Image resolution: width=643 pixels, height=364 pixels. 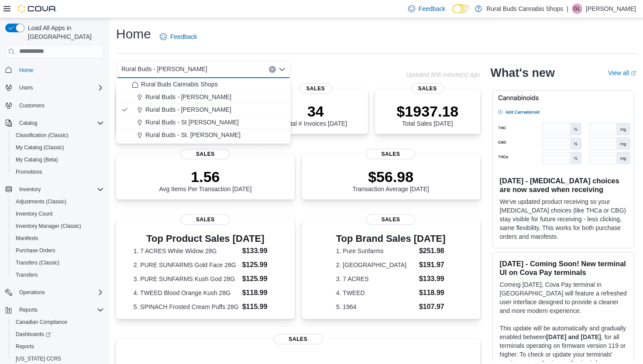 I want to click on a: My Catalog (Classic), so click(x=40, y=147).